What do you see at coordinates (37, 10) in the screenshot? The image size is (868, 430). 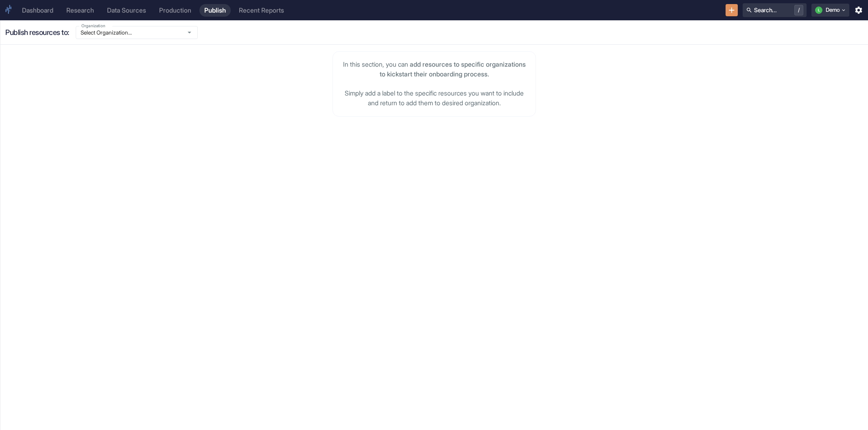 I see `a: Dashboard` at bounding box center [37, 10].